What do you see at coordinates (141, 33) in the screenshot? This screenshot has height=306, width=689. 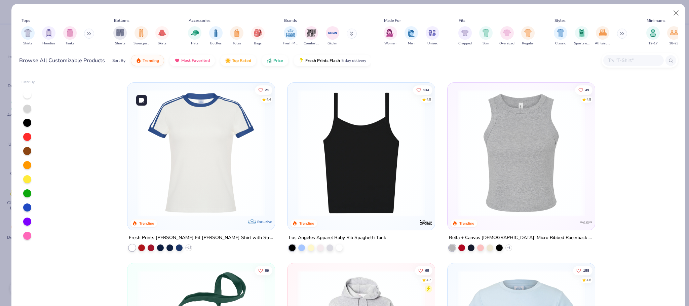 I see `img: Sweatpants Image` at bounding box center [141, 33].